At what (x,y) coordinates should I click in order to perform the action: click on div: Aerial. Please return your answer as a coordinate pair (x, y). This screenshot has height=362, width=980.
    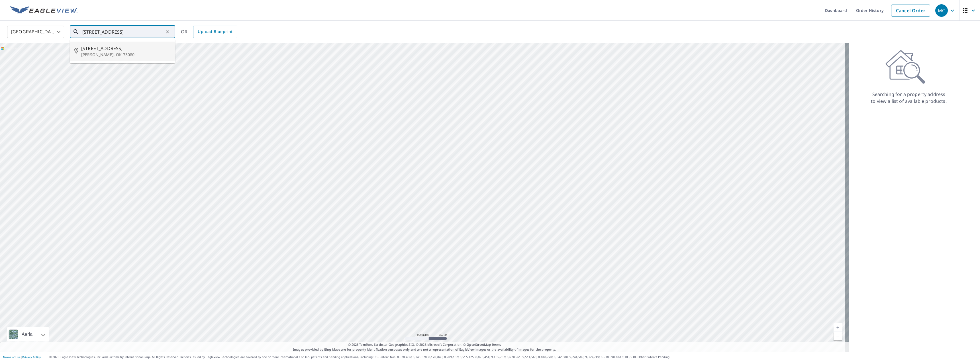
    Looking at the image, I should click on (28, 334).